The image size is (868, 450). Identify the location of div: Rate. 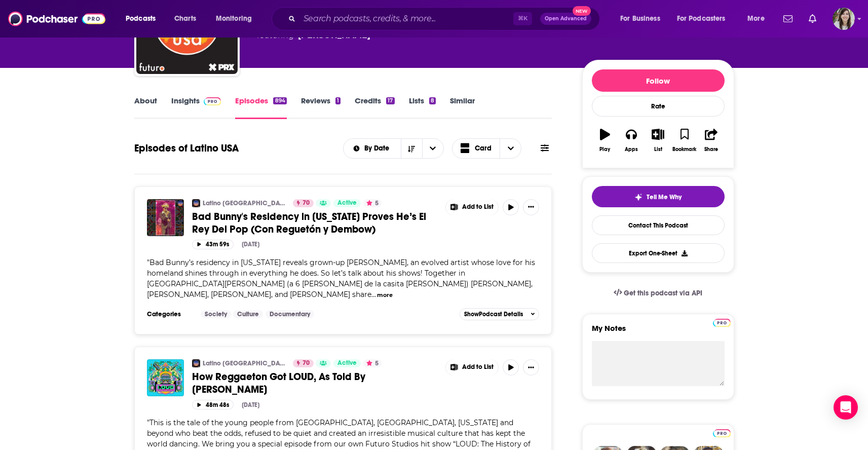
(658, 106).